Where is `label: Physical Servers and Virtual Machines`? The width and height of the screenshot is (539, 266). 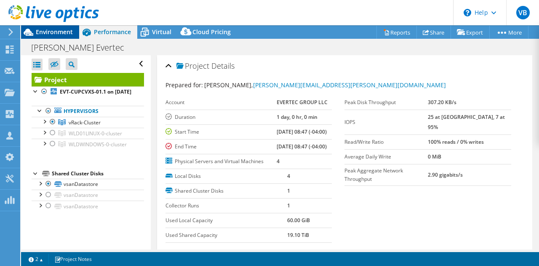 label: Physical Servers and Virtual Machines is located at coordinates (221, 161).